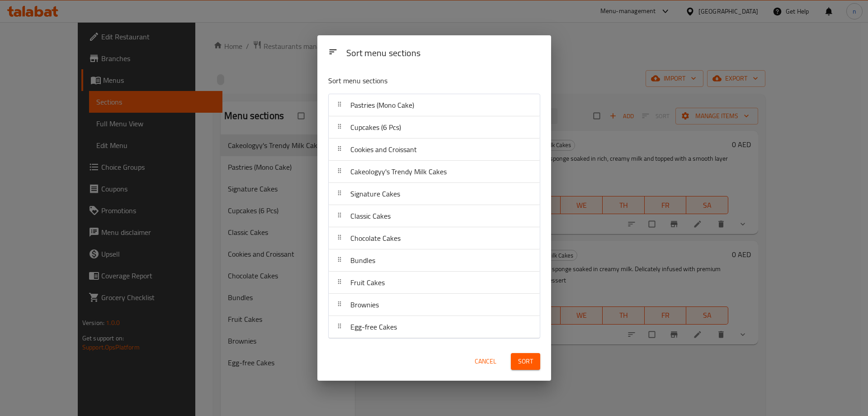 This screenshot has width=868, height=416. Describe the element at coordinates (434, 238) in the screenshot. I see `div: Chocolate Cakes` at that location.